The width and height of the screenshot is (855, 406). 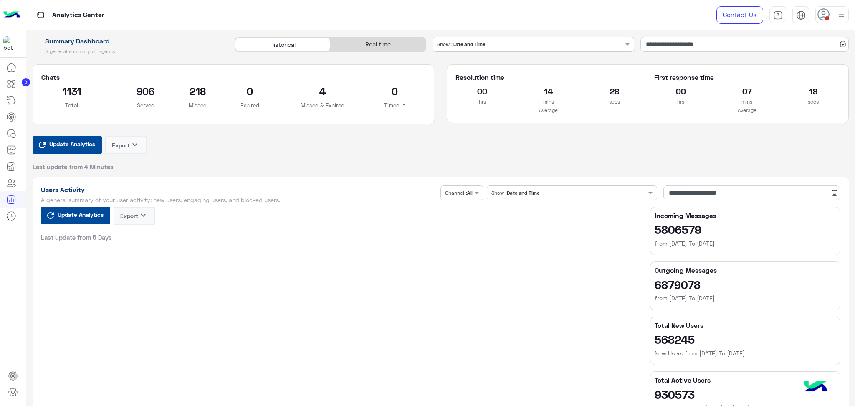 I want to click on a: Contact Us, so click(x=740, y=15).